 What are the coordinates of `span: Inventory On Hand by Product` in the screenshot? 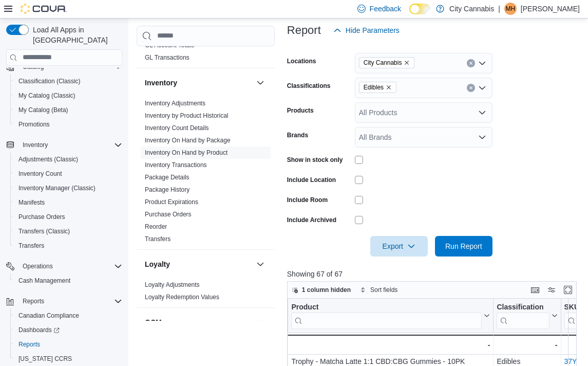 It's located at (186, 153).